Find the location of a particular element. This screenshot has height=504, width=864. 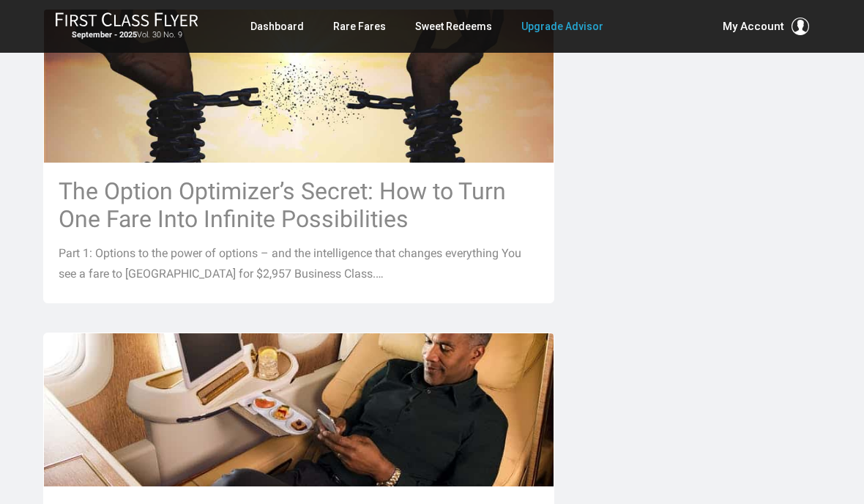

a: Dashboard is located at coordinates (277, 26).